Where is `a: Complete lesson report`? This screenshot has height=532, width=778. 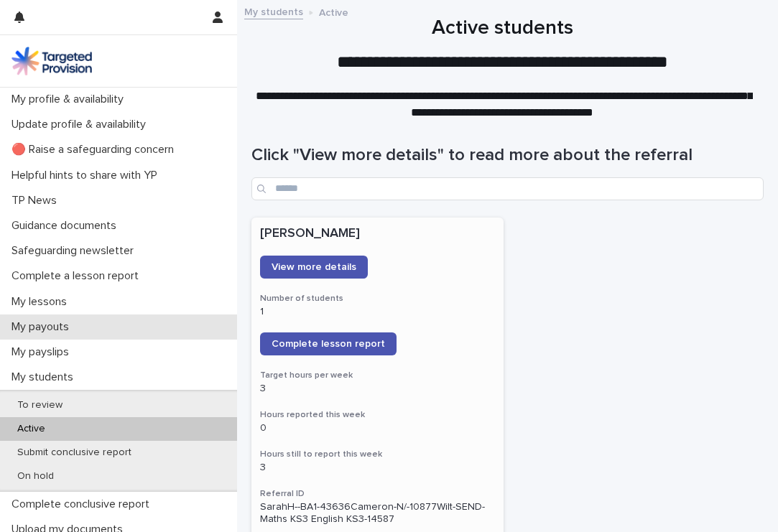 a: Complete lesson report is located at coordinates (328, 344).